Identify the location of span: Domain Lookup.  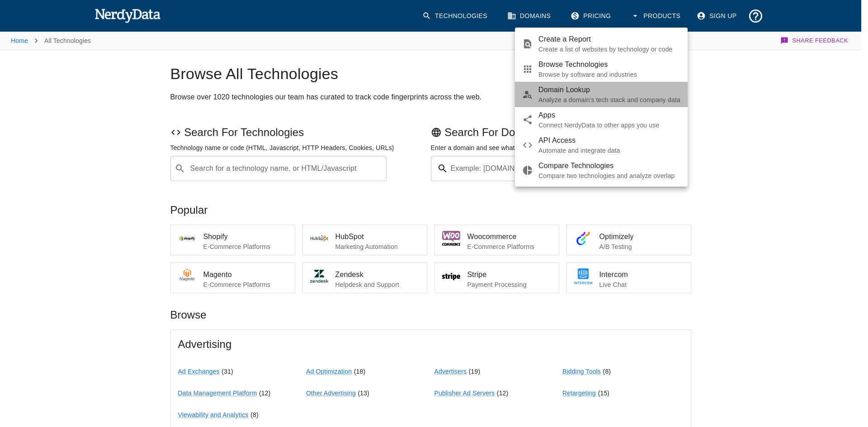
(609, 90).